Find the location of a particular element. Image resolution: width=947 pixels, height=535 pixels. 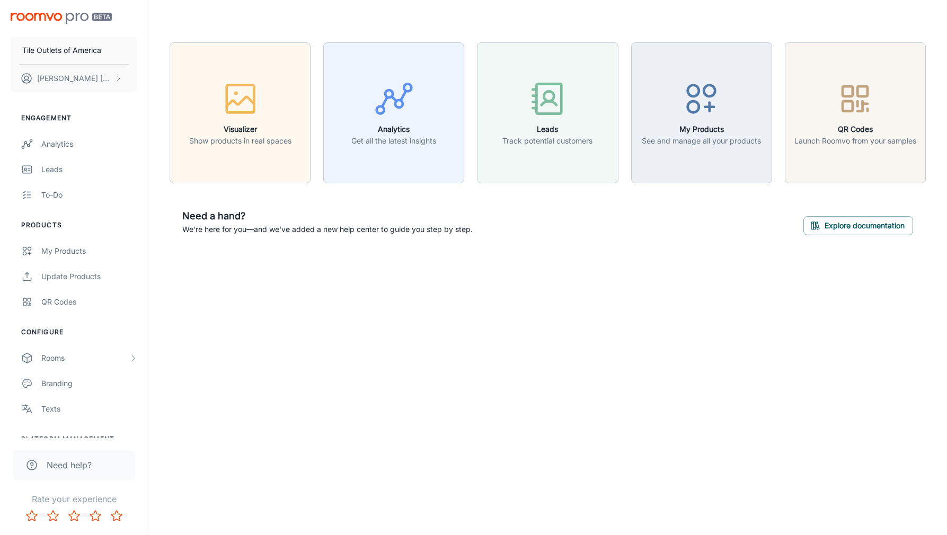

p: Launch Roomvo from your samples is located at coordinates (856, 141).